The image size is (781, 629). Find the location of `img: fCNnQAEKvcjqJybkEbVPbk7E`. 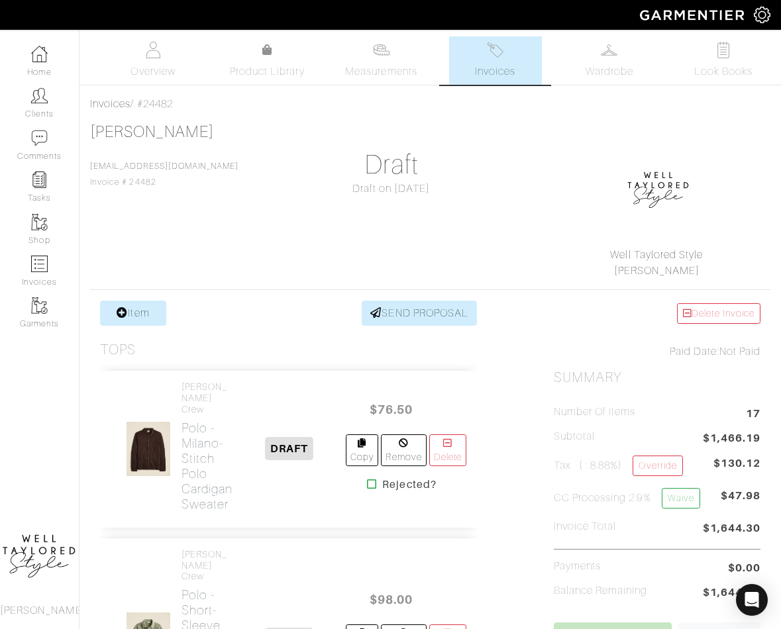

img: fCNnQAEKvcjqJybkEbVPbk7E is located at coordinates (148, 449).